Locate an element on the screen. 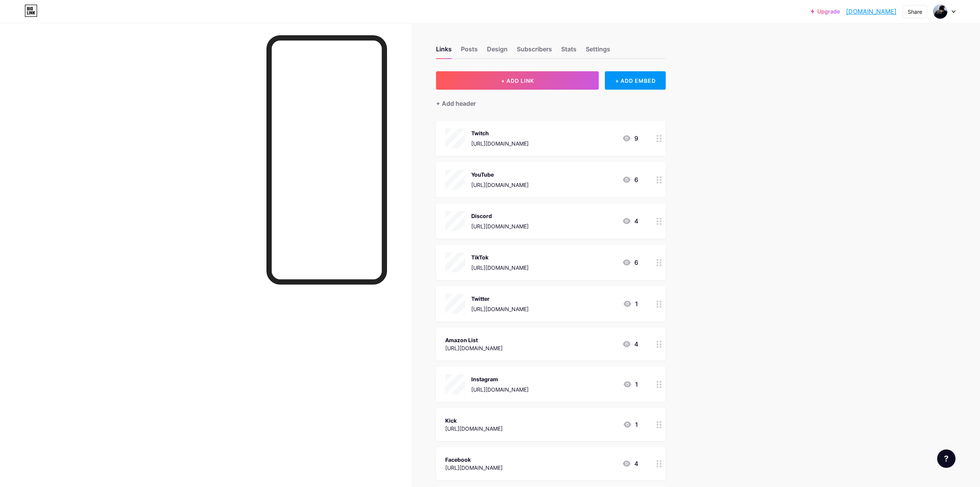 Image resolution: width=980 pixels, height=487 pixels. div: Kick is located at coordinates (474, 421).